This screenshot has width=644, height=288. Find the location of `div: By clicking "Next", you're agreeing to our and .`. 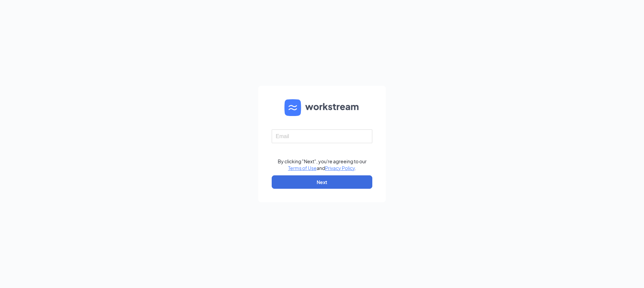

div: By clicking "Next", you're agreeing to our and . is located at coordinates (322, 164).